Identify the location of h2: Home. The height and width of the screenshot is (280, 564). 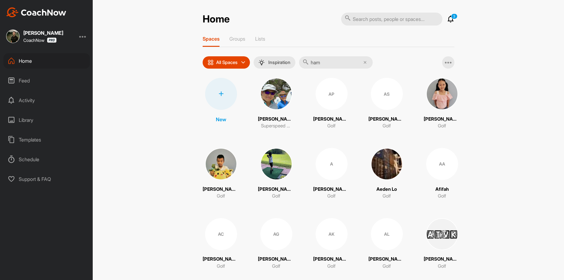
(216, 19).